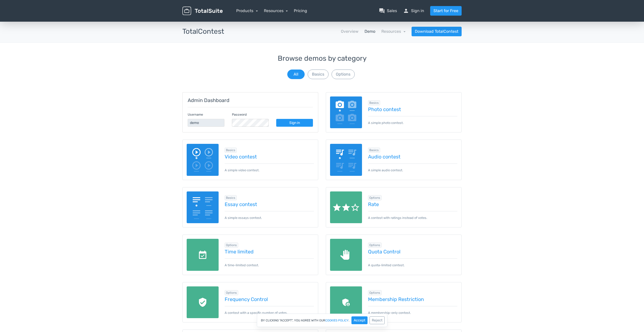 This screenshot has height=332, width=644. What do you see at coordinates (239, 114) in the screenshot?
I see `label: Password` at bounding box center [239, 114].